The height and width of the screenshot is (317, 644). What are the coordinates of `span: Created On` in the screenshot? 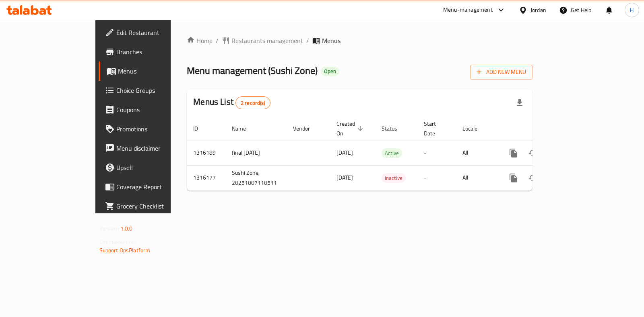 It's located at (351, 129).